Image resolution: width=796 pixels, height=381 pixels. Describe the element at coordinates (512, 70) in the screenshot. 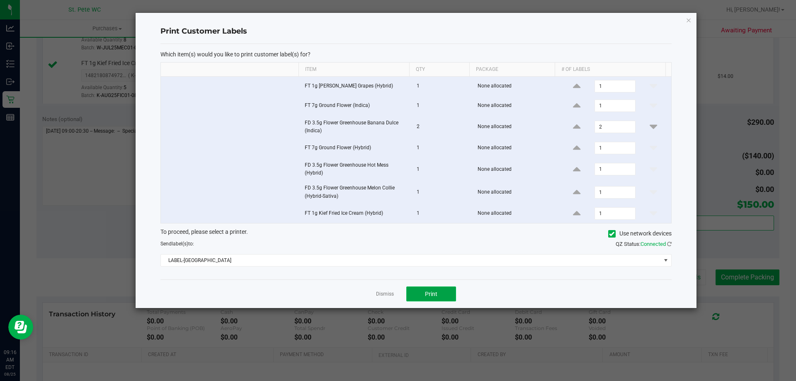

I see `th: Package` at that location.